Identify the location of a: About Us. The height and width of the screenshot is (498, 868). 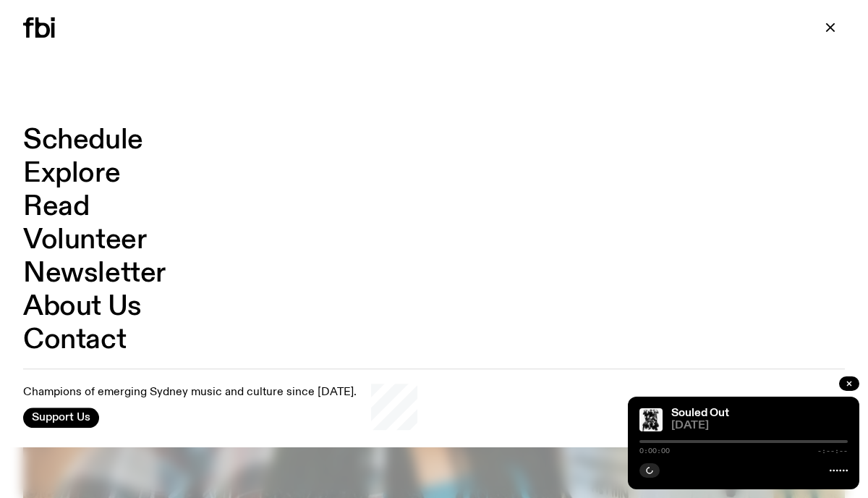
(82, 307).